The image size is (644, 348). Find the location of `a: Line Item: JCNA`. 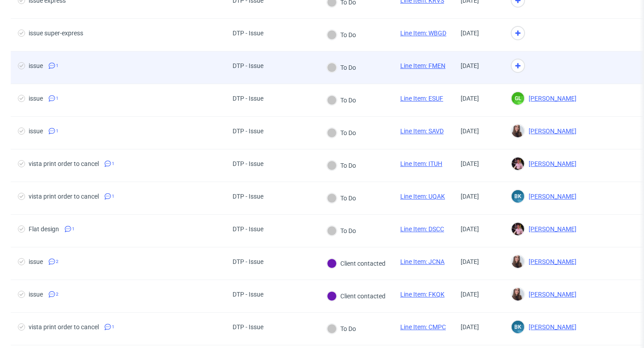

a: Line Item: JCNA is located at coordinates (422, 262).